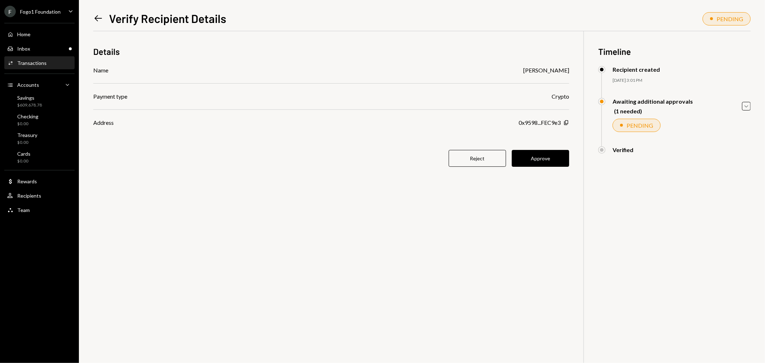 The image size is (765, 363). I want to click on button: Approve, so click(541, 158).